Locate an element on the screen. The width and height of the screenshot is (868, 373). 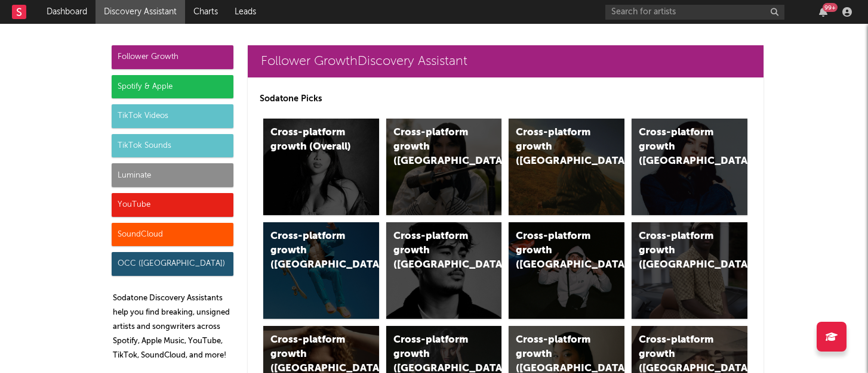
button: 99+ is located at coordinates (824, 12).